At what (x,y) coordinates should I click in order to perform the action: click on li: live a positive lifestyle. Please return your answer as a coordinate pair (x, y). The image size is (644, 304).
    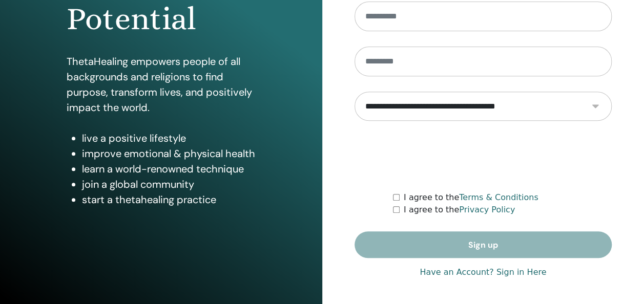
    Looking at the image, I should click on (168, 138).